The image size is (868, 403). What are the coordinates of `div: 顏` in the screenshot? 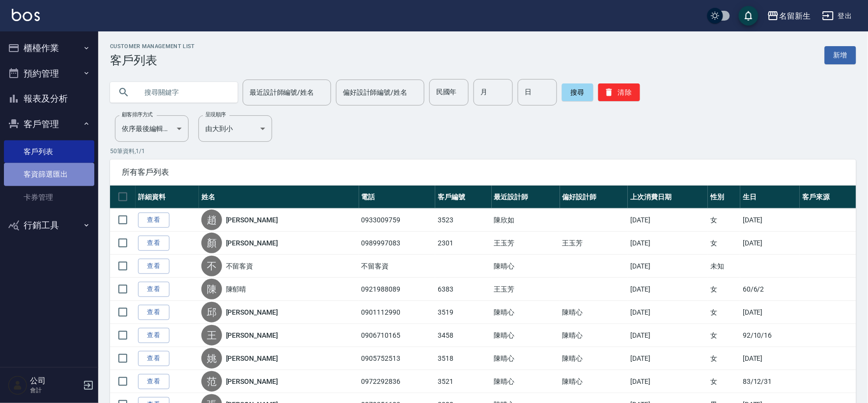 It's located at (212, 243).